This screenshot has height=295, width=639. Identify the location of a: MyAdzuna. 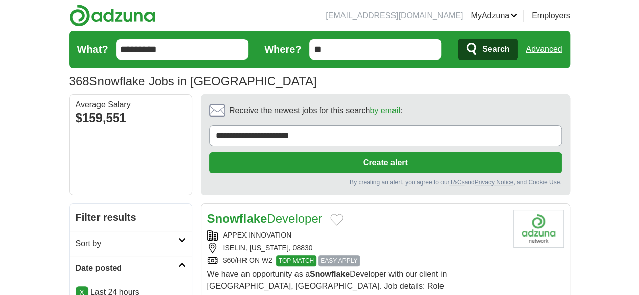
(494, 16).